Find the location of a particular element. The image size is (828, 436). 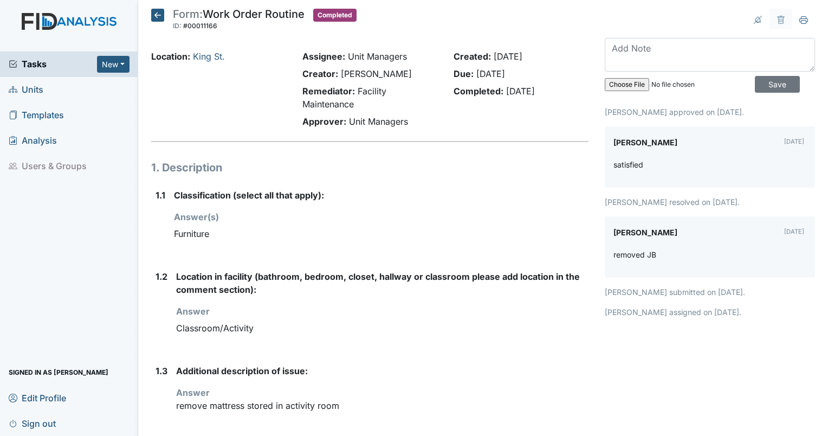

span: Tasks is located at coordinates (53, 64).